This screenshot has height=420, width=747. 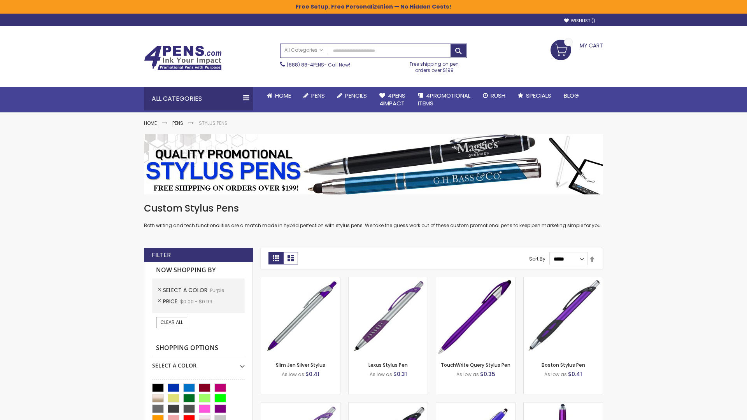 I want to click on span: Rush, so click(x=498, y=95).